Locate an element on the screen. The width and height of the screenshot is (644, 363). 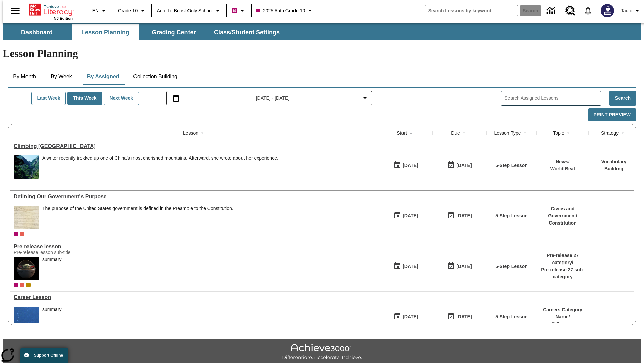
p: News / is located at coordinates (563, 162).